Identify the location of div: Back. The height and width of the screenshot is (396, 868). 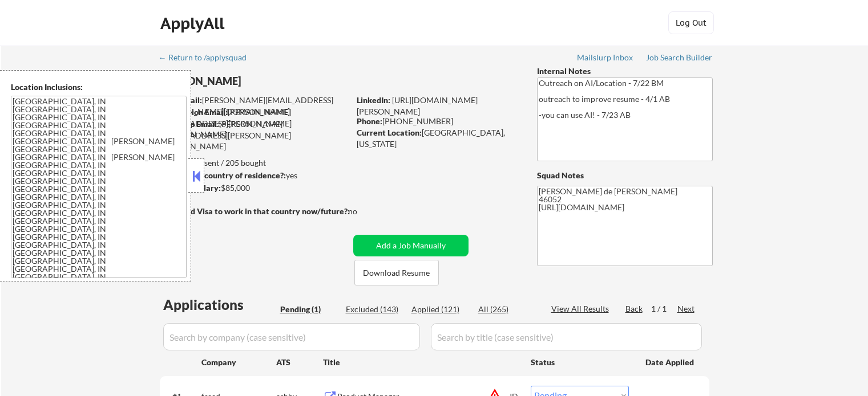
(635, 309).